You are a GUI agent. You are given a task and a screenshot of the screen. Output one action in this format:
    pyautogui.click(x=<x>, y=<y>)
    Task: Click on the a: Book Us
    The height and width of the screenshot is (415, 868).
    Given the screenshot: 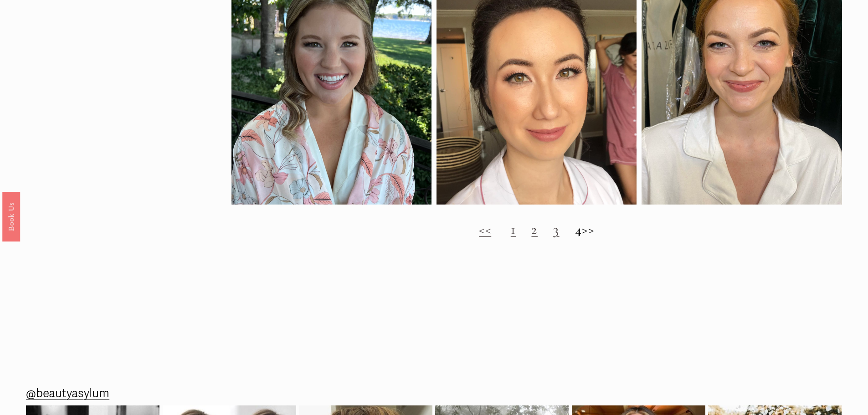 What is the action you would take?
    pyautogui.click(x=11, y=216)
    